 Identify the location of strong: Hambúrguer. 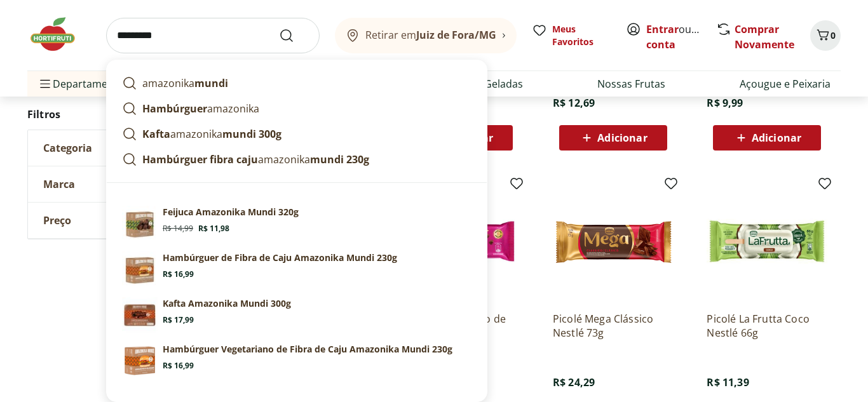
(175, 108).